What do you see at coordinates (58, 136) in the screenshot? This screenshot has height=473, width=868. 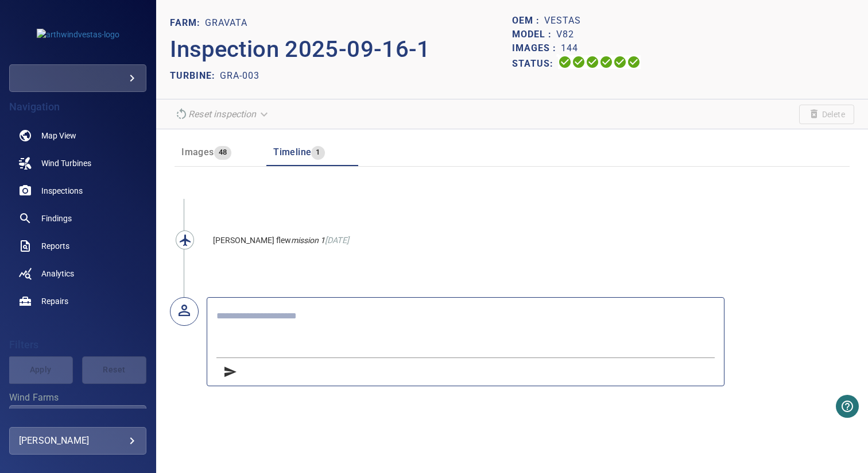 I see `span: Map View` at bounding box center [58, 136].